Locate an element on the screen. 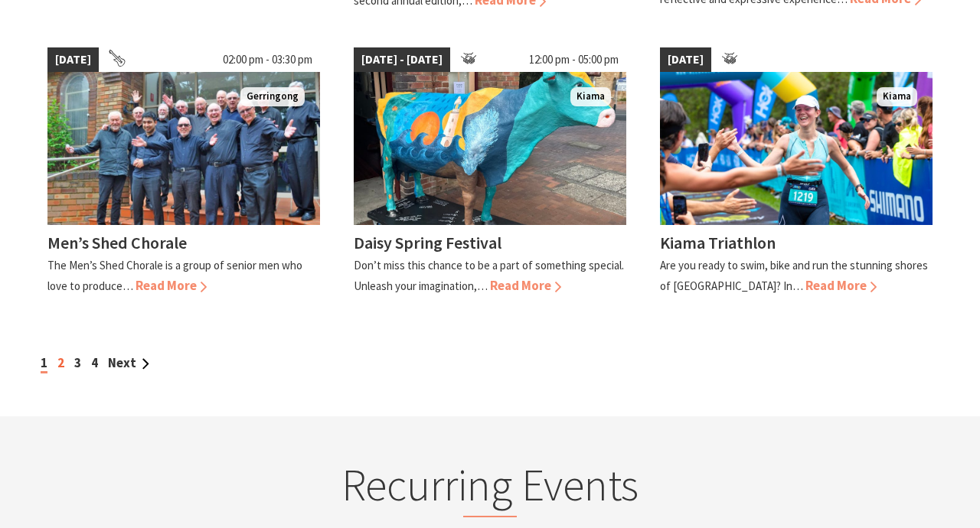 This screenshot has width=980, height=528. p: The Men’s Shed Chorale is a group of senior men who love to produce… is located at coordinates (175, 275).